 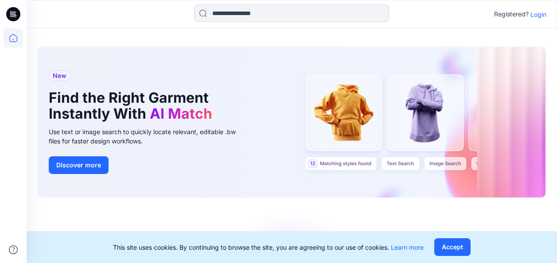 What do you see at coordinates (59, 76) in the screenshot?
I see `span: New` at bounding box center [59, 76].